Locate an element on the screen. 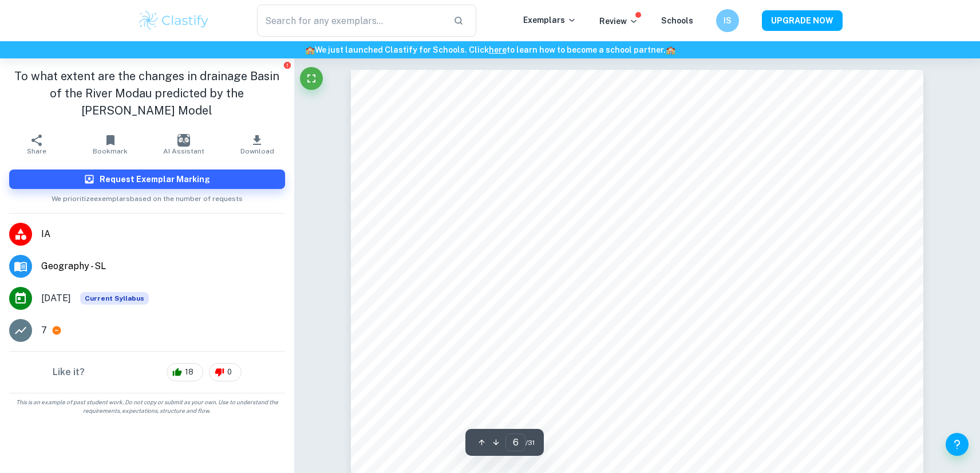 The width and height of the screenshot is (980, 473). button: Request Exemplar Marking is located at coordinates (147, 179).